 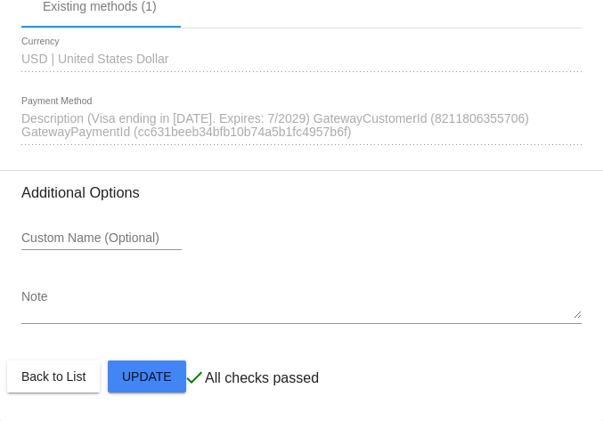 What do you see at coordinates (147, 377) in the screenshot?
I see `span: Update` at bounding box center [147, 377].